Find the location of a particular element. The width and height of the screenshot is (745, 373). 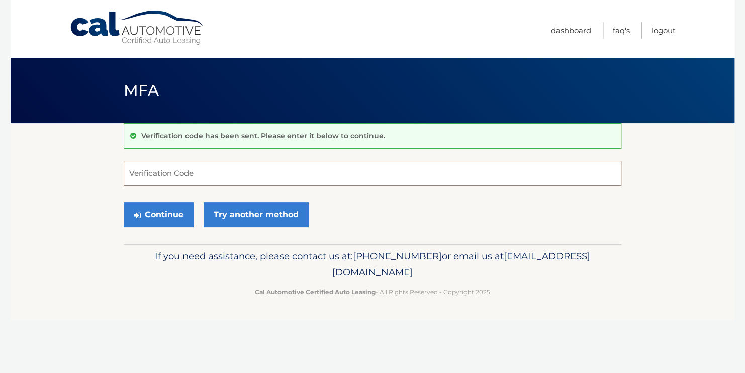

a: Logout is located at coordinates (664, 30).